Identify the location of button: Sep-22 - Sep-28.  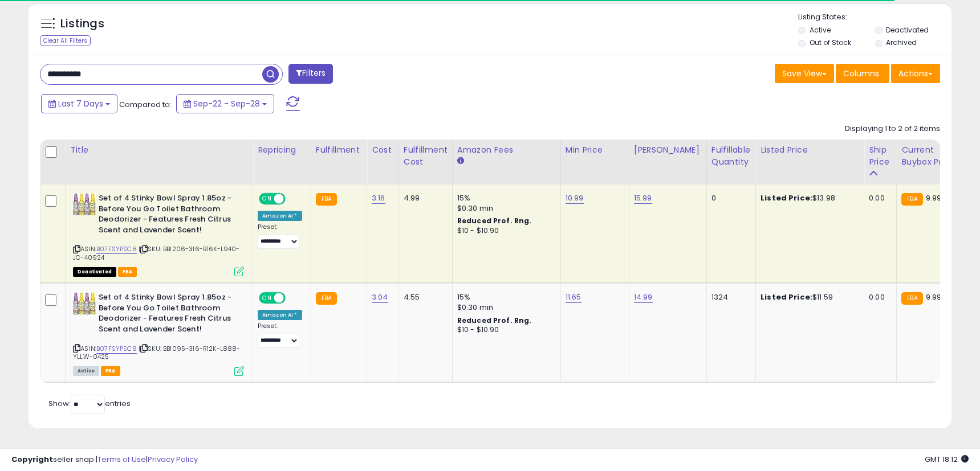
(225, 104).